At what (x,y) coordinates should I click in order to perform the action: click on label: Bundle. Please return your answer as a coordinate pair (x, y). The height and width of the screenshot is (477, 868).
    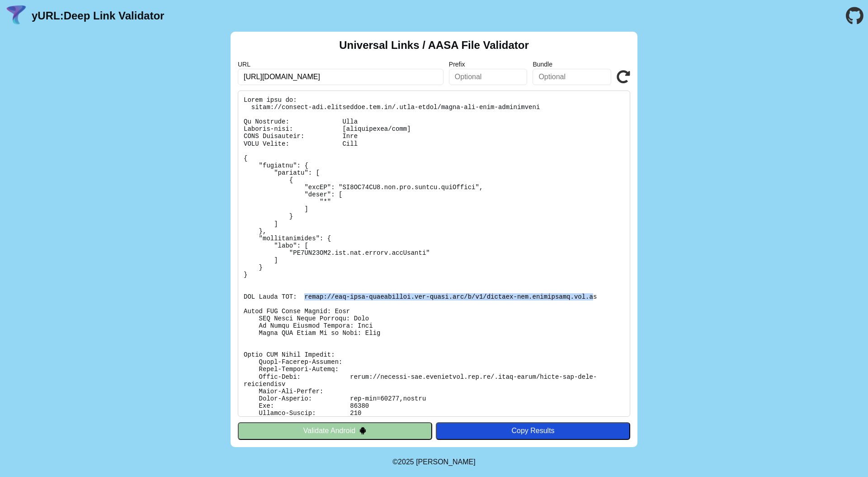
    Looking at the image, I should click on (572, 64).